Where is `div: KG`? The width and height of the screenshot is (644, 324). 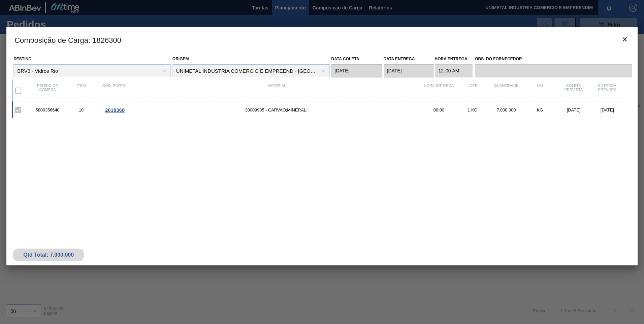
div: KG is located at coordinates (540, 110).